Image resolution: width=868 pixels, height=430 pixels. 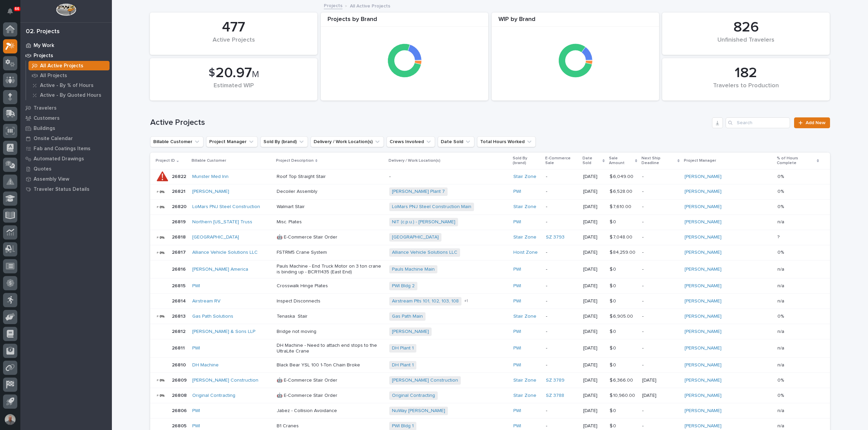 I want to click on button: Crews Involved, so click(x=410, y=142).